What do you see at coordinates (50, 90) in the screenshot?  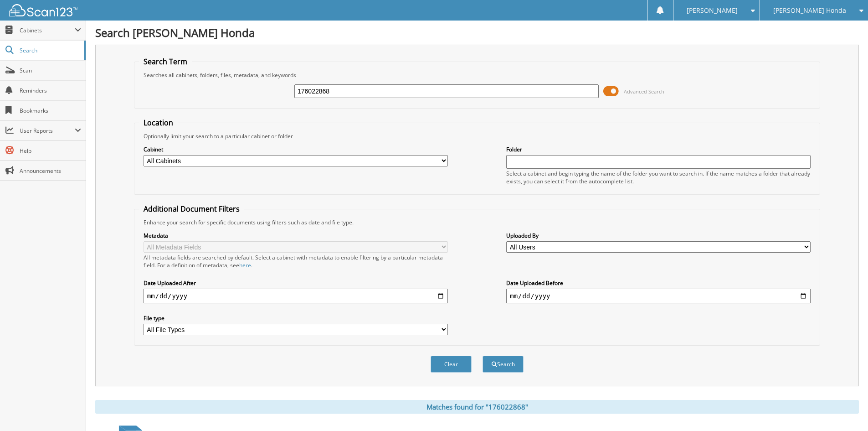 I see `span: Reminders` at bounding box center [50, 90].